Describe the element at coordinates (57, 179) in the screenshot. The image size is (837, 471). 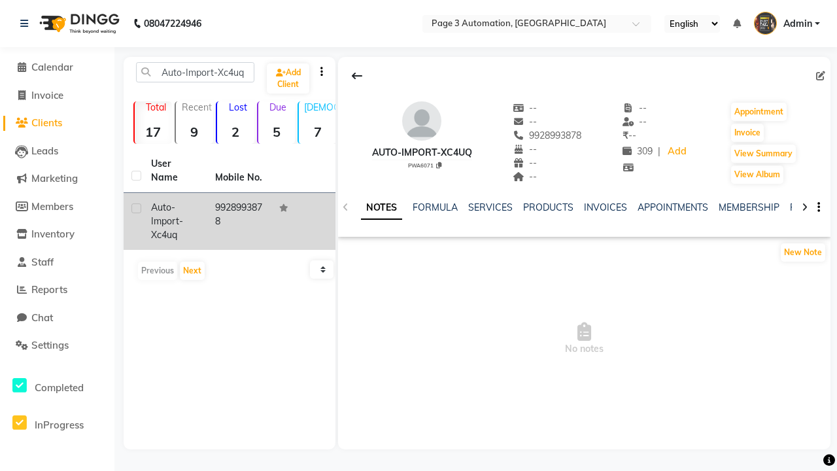
I see `a: Marketing` at that location.